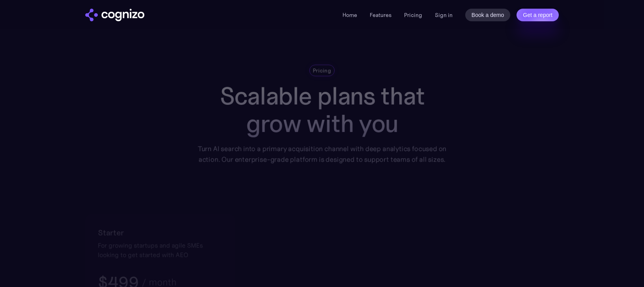 This screenshot has width=644, height=287. What do you see at coordinates (114, 15) in the screenshot?
I see `img: cognizo logo` at bounding box center [114, 15].